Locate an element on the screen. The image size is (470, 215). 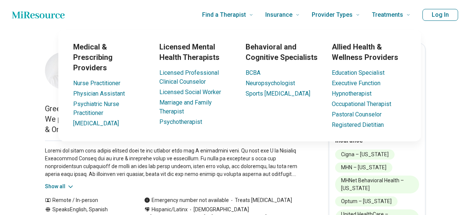
h3: Behavioral and Cognitive Specialists is located at coordinates (283, 52).